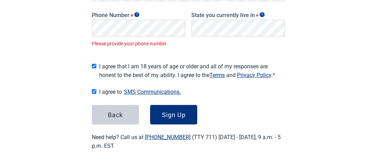 The image size is (377, 167). Describe the element at coordinates (173, 115) in the screenshot. I see `button: Sign Up` at that location.